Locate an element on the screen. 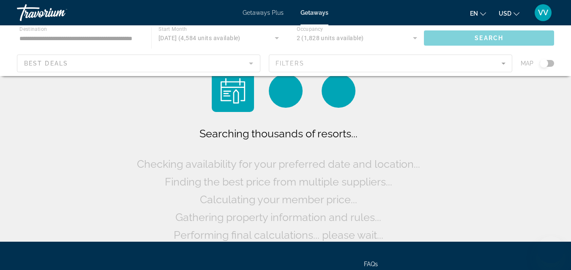 The image size is (571, 270). span: Getaways Plus is located at coordinates (263, 13).